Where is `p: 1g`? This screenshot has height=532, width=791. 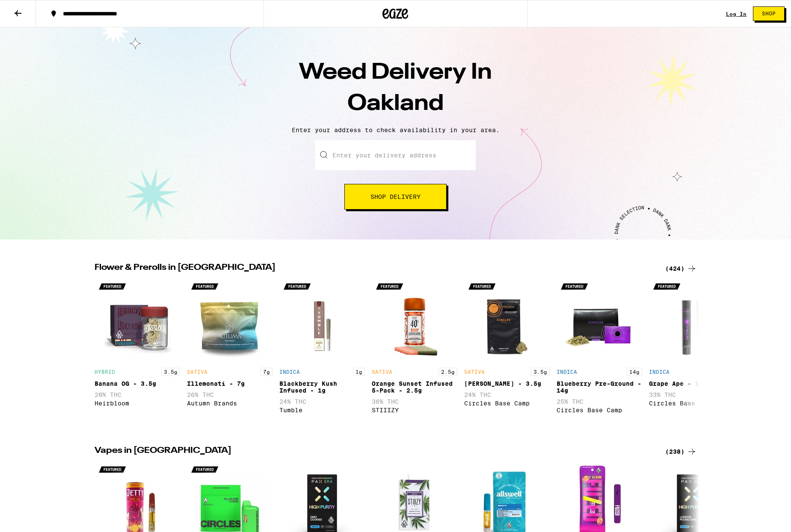 p: 1g is located at coordinates (359, 372).